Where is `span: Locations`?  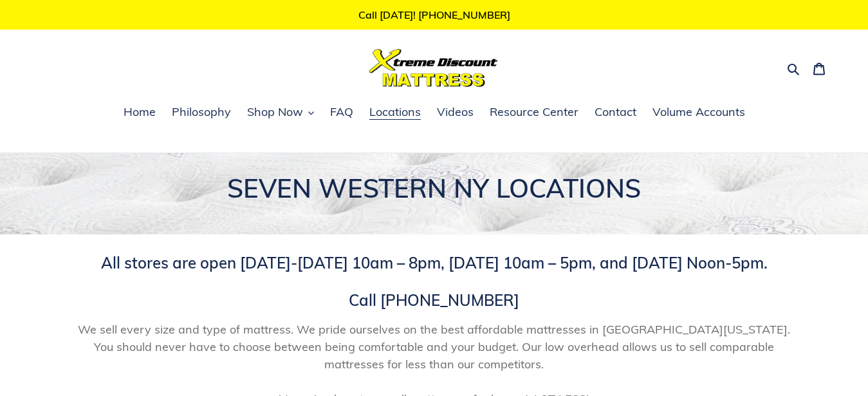 span: Locations is located at coordinates (395, 112).